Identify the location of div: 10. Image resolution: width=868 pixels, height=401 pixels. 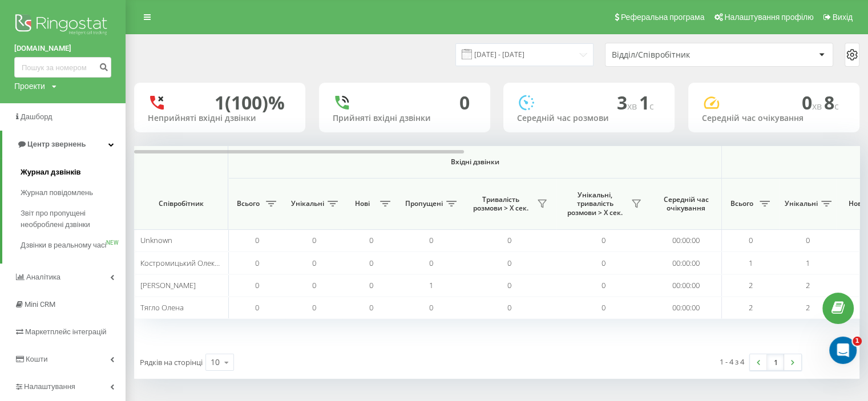
(215, 362).